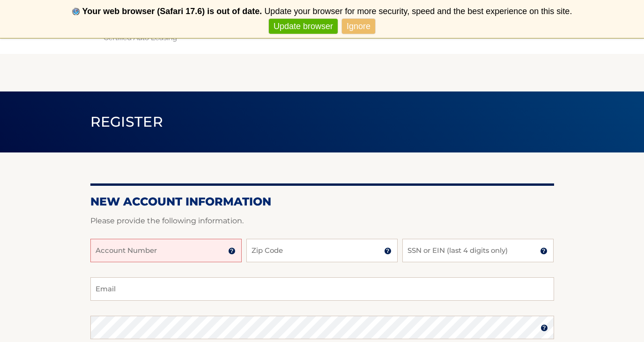 Image resolution: width=644 pixels, height=342 pixels. What do you see at coordinates (322, 251) in the screenshot?
I see `input: Zip Code` at bounding box center [322, 251].